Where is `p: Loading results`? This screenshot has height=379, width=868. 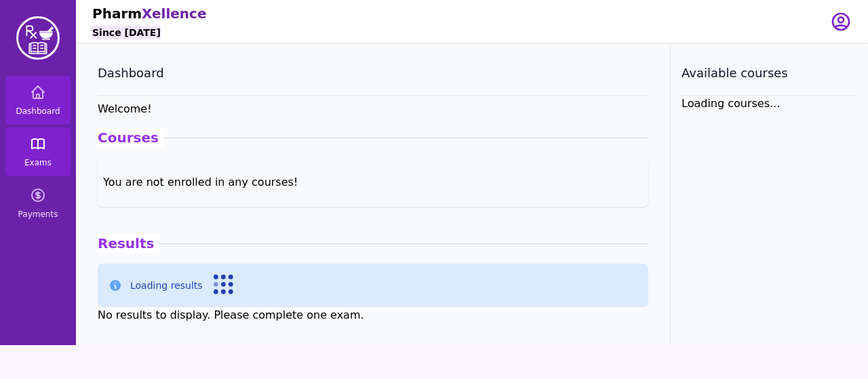 p: Loading results is located at coordinates (166, 285).